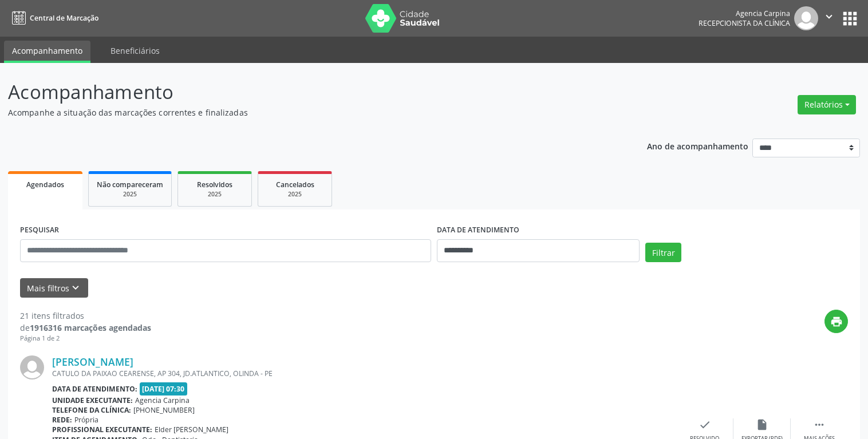  I want to click on span: Agendados, so click(46, 184).